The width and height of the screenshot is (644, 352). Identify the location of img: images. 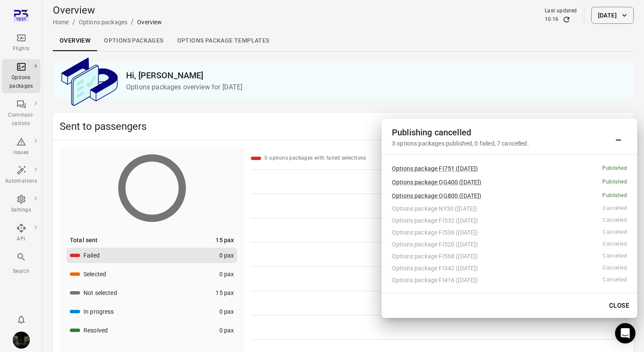
(21, 340).